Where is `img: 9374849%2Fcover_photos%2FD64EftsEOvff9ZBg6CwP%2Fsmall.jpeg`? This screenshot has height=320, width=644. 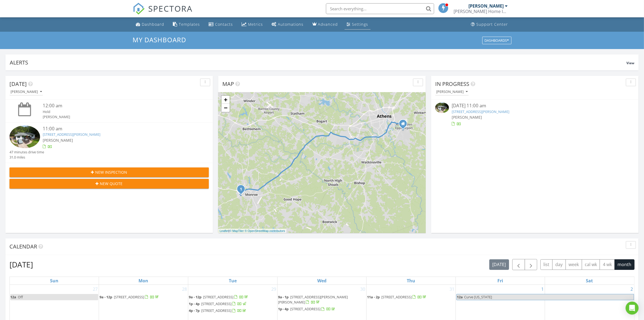 img: 9374849%2Fcover_photos%2FD64EftsEOvff9ZBg6CwP%2Fsmall.jpeg is located at coordinates (442, 108).